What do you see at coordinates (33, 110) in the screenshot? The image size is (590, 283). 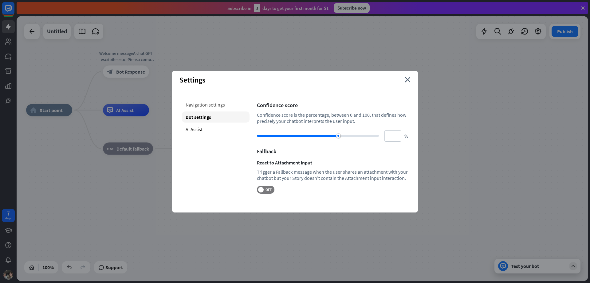 I see `i: home_2` at bounding box center [33, 110].